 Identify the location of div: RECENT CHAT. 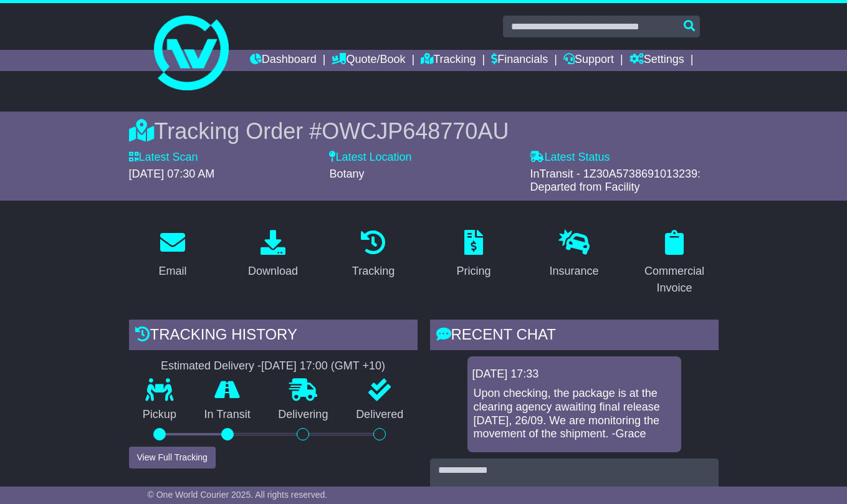
(574, 336).